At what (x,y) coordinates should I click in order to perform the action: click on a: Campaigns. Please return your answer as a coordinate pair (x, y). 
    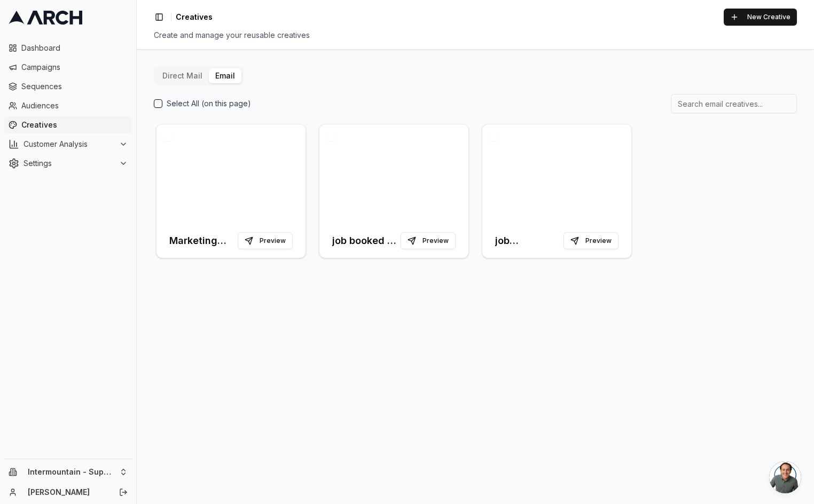
    Looking at the image, I should click on (68, 68).